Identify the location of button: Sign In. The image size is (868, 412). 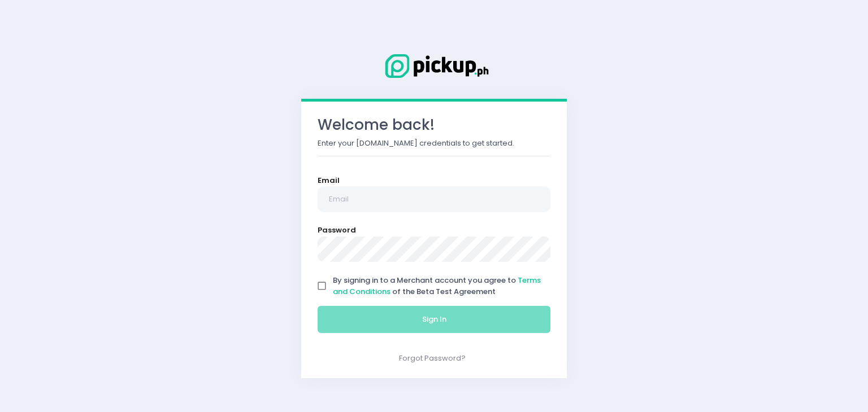
(434, 320).